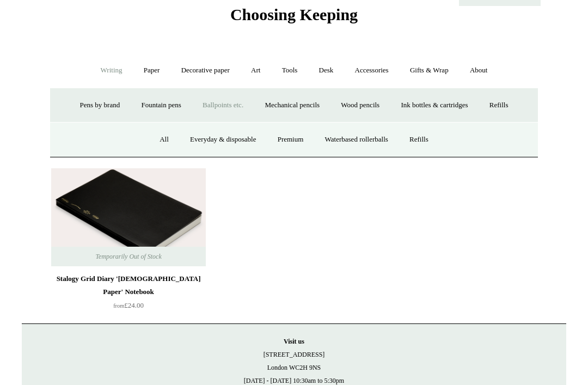 Image resolution: width=588 pixels, height=385 pixels. What do you see at coordinates (164, 139) in the screenshot?
I see `a: All` at bounding box center [164, 139].